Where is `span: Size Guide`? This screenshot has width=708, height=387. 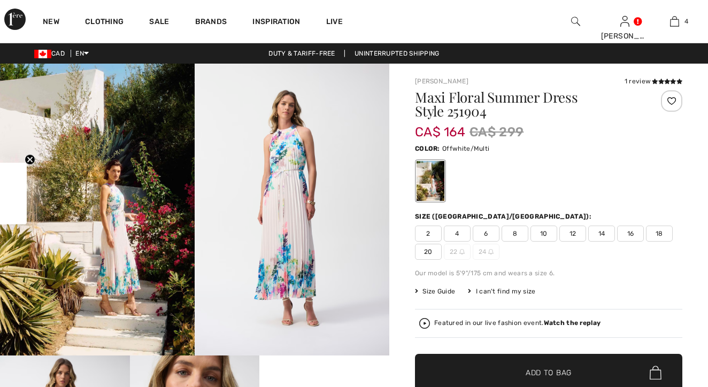 span: Size Guide is located at coordinates (435, 292).